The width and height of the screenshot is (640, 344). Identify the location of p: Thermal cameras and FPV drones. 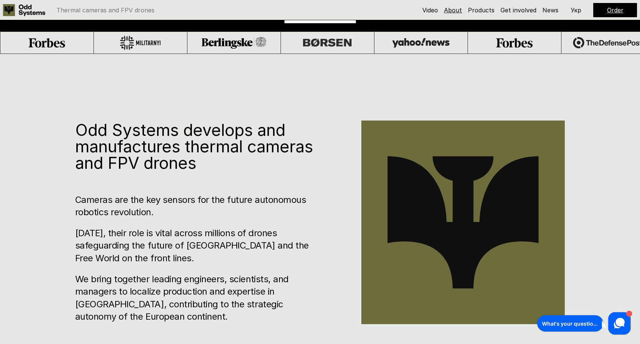
(106, 10).